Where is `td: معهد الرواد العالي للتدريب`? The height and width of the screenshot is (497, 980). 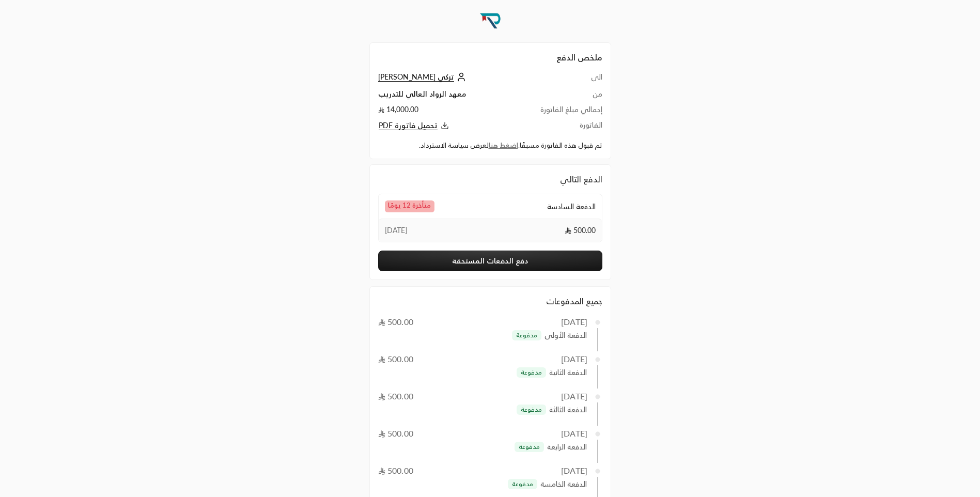 td: معهد الرواد العالي للتدريب is located at coordinates (444, 97).